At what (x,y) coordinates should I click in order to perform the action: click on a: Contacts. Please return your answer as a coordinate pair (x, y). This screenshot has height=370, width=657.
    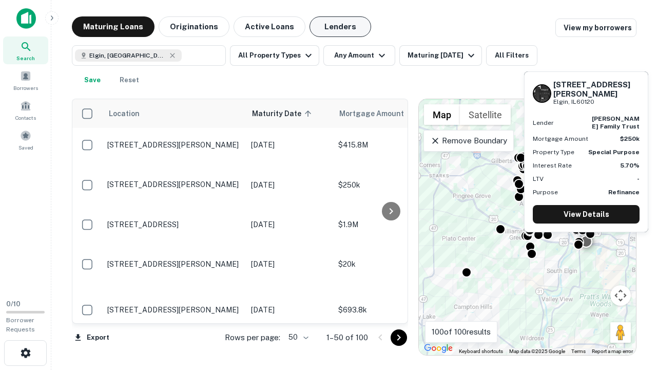
    Looking at the image, I should click on (26, 110).